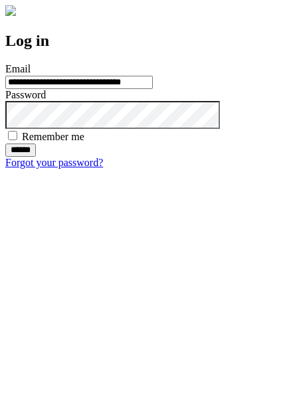  I want to click on label: Password, so click(25, 94).